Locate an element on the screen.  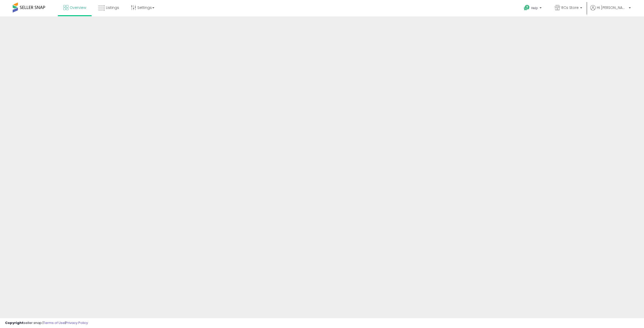
span: Help is located at coordinates (534, 8).